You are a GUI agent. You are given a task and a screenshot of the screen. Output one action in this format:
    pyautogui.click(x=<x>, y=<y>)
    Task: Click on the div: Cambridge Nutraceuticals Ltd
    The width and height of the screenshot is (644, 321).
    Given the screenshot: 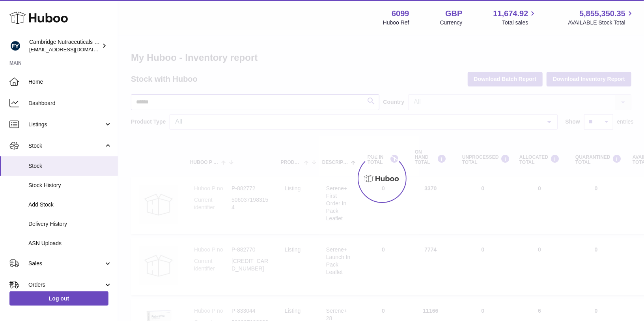 What is the action you would take?
    pyautogui.click(x=65, y=46)
    